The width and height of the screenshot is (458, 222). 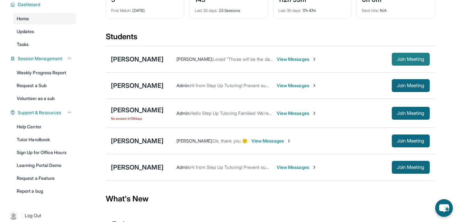 I want to click on button: Session Management, so click(x=43, y=59).